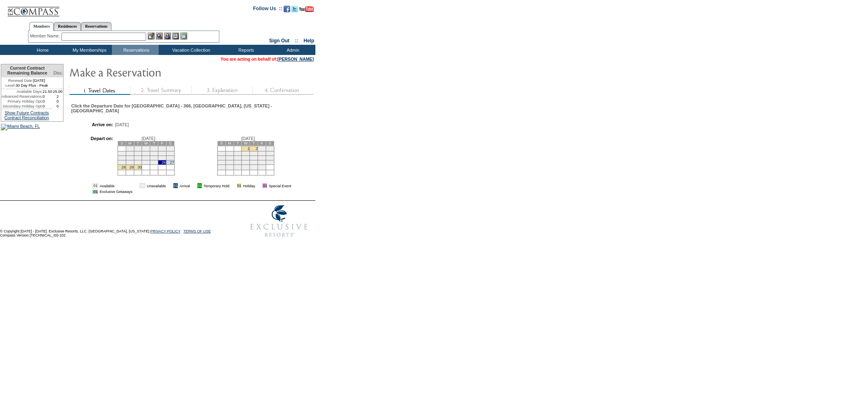  Describe the element at coordinates (130, 143) in the screenshot. I see `td: M` at that location.